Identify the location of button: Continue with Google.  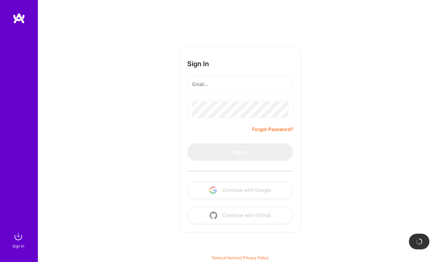
(240, 190).